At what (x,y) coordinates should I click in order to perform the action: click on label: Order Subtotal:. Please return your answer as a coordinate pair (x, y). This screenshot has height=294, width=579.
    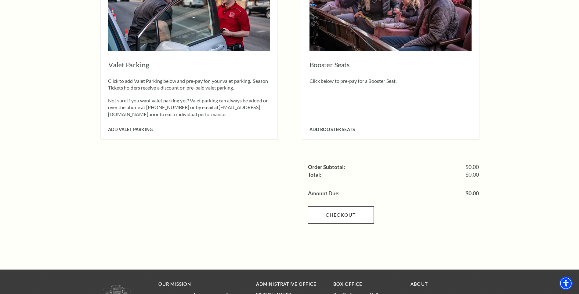
    Looking at the image, I should click on (327, 167).